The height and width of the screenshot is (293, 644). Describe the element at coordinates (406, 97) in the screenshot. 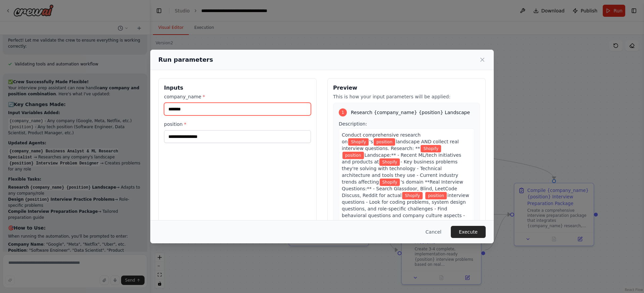

I see `p: This is how your input parameters will be applied:` at that location.